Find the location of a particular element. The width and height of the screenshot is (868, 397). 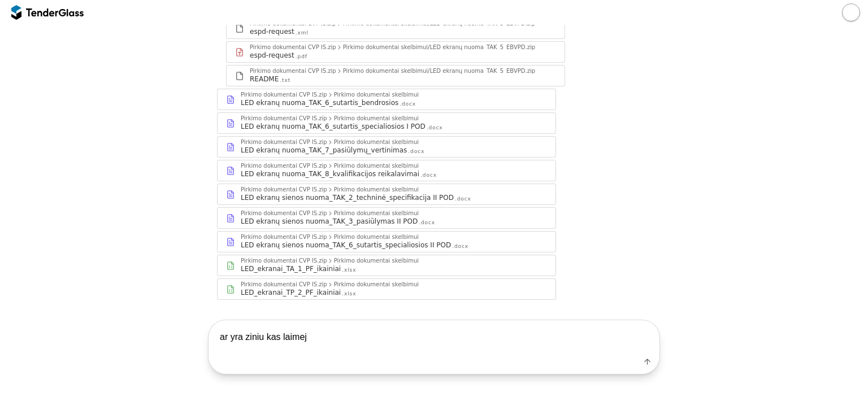

div: .txt is located at coordinates (285, 80).